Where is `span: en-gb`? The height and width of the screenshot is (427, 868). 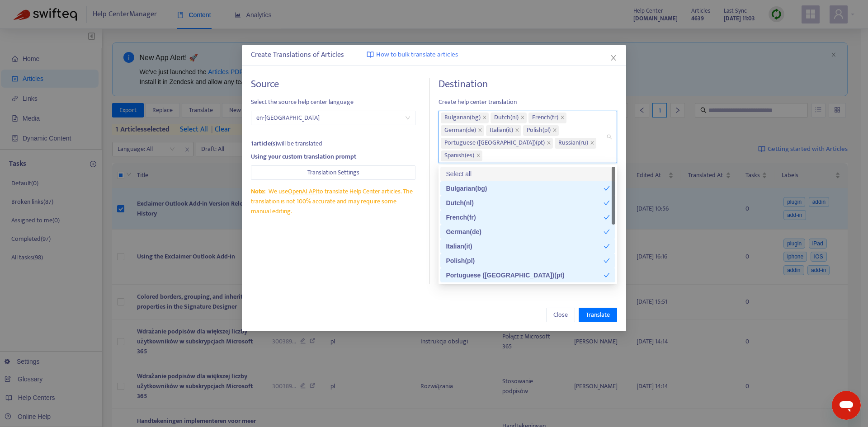
span: en-gb is located at coordinates (333, 118).